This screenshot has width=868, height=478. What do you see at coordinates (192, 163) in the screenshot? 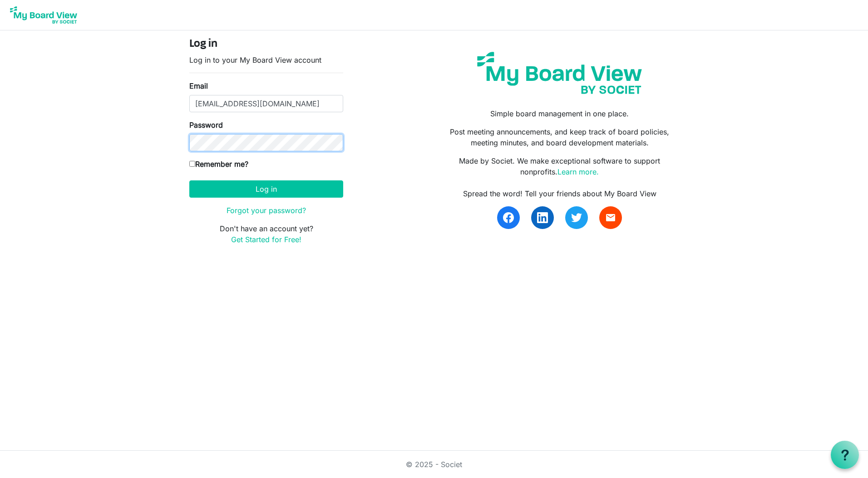
I see `input: Remember me?` at bounding box center [192, 163].